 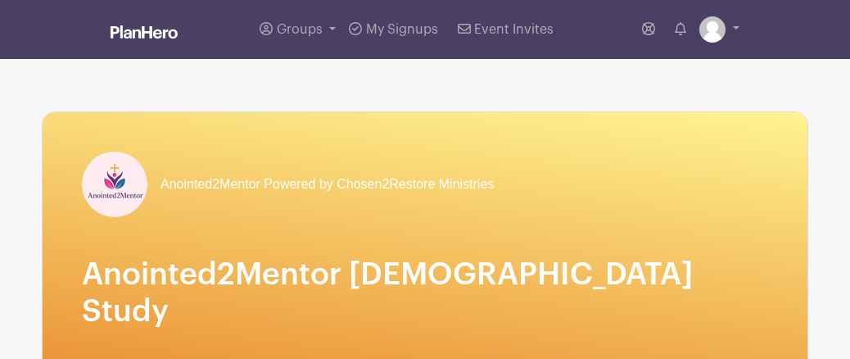 What do you see at coordinates (144, 32) in the screenshot?
I see `img: logo_white-6c42ec7e38ccf1d336a20a19083b03d10ae64f83f12c07503d8b9e83406b4c7d.svg` at bounding box center [144, 32].